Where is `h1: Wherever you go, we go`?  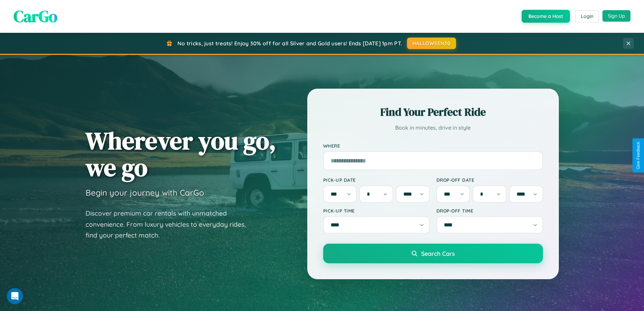 h1: Wherever you go, we go is located at coordinates (181, 154).